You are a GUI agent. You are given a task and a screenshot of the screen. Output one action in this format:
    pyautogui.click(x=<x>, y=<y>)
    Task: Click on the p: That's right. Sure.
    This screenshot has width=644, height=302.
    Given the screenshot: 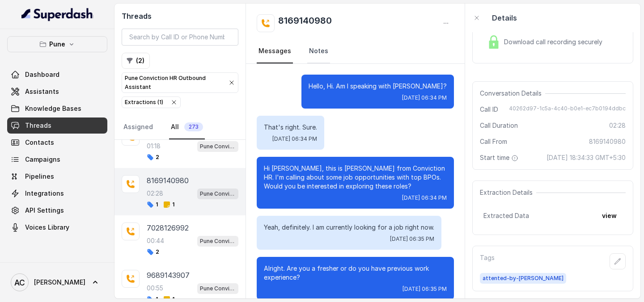 What is the action you would take?
    pyautogui.click(x=290, y=127)
    